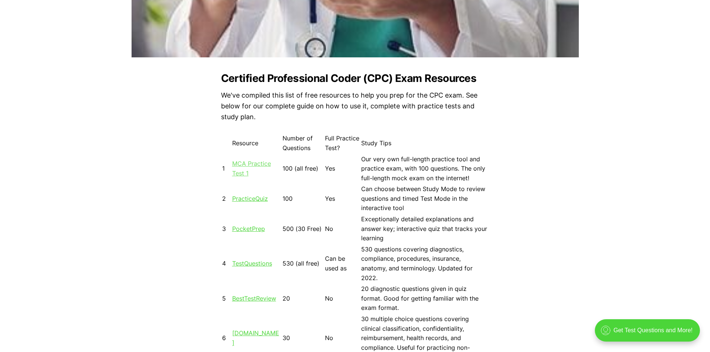 The image size is (710, 352). What do you see at coordinates (252, 264) in the screenshot?
I see `a: TestQuestions` at bounding box center [252, 264].